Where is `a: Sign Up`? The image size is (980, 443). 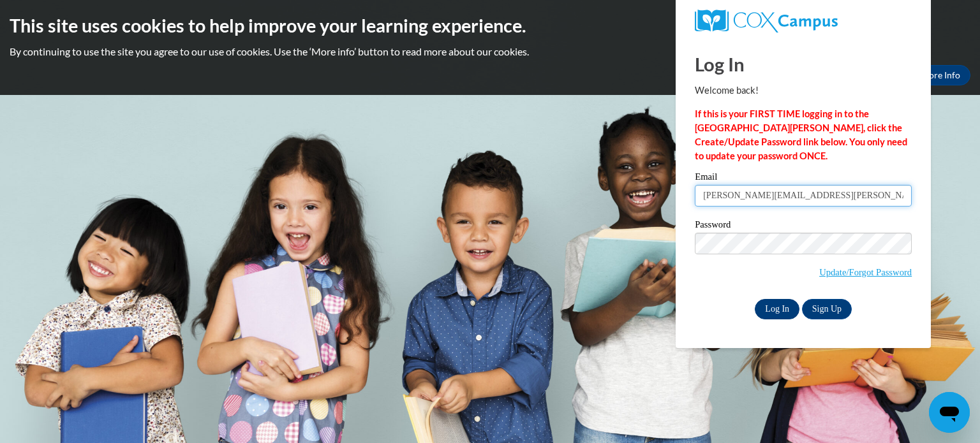
a: Sign Up is located at coordinates (827, 309).